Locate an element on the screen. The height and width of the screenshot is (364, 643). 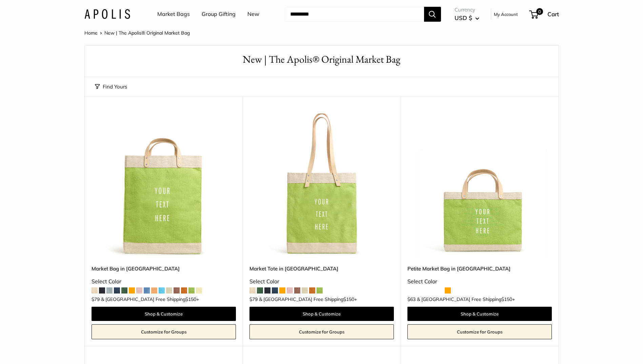
a: New is located at coordinates (254, 14).